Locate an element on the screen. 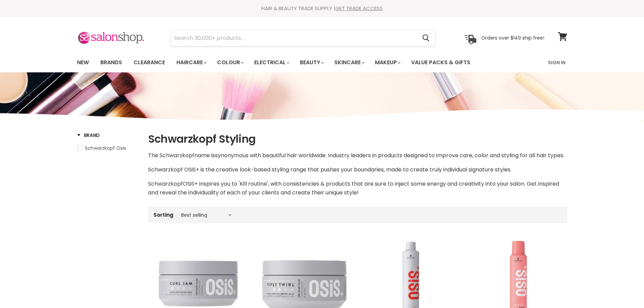 This screenshot has height=308, width=644. span: Schwarzkopf is located at coordinates (165, 184).